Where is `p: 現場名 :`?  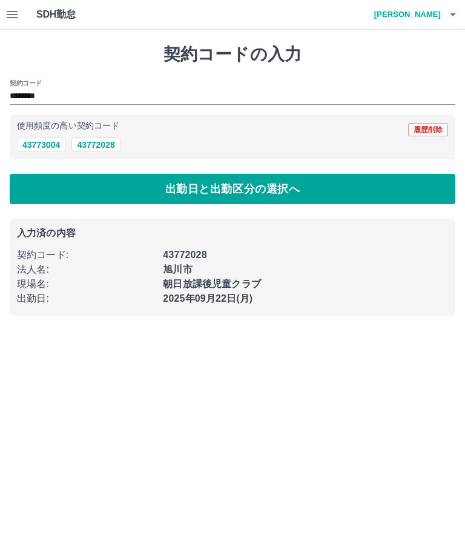
p: 現場名 : is located at coordinates (86, 284).